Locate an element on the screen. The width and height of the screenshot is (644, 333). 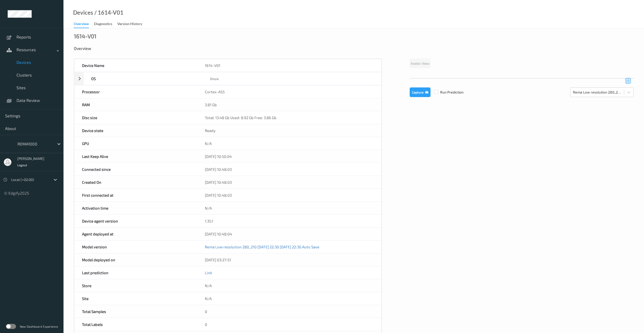
a: Devices is located at coordinates (83, 13).